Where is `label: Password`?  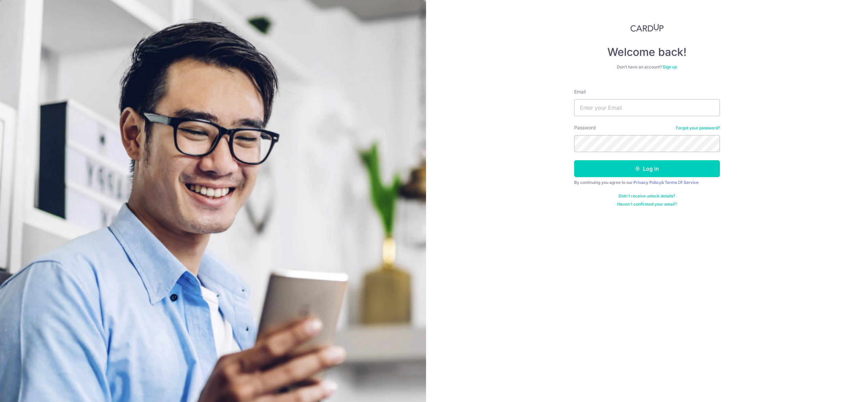
label: Password is located at coordinates (585, 128).